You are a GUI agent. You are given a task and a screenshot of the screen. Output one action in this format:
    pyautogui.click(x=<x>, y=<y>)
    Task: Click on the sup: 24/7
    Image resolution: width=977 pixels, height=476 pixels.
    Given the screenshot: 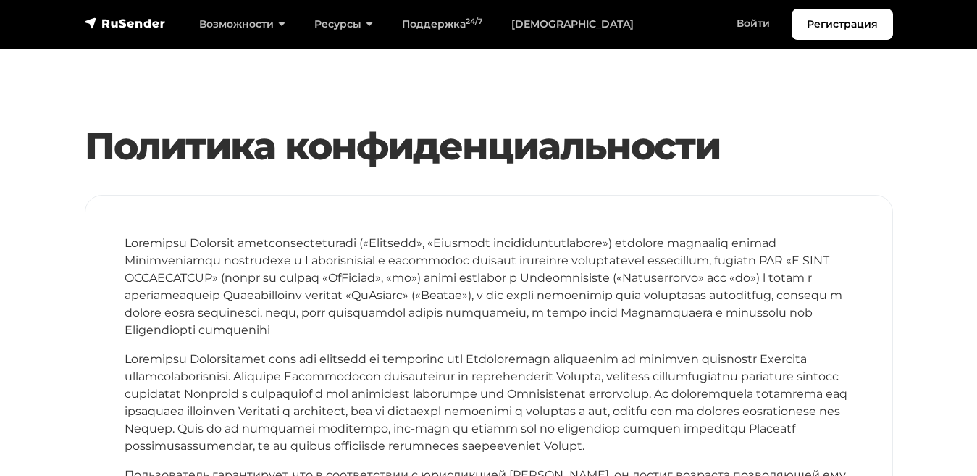 What is the action you would take?
    pyautogui.click(x=474, y=21)
    